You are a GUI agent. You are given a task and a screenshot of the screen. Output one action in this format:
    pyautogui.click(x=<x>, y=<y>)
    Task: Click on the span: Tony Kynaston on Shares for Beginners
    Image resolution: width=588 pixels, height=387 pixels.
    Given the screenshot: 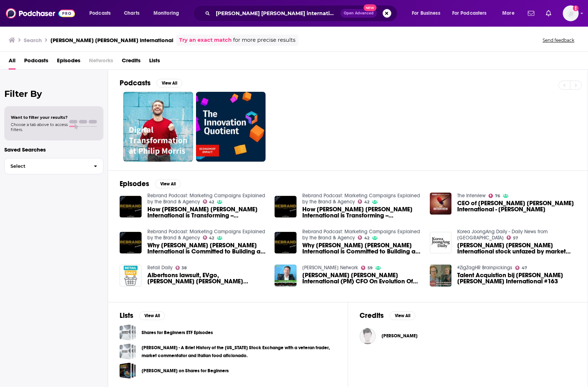 What is the action you would take?
    pyautogui.click(x=127, y=371)
    